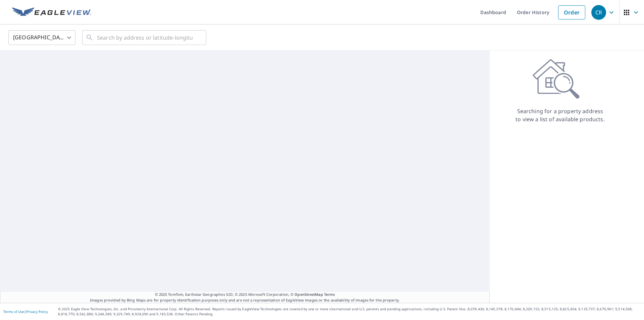  I want to click on input: Search by address or latitude-longitude, so click(145, 38).